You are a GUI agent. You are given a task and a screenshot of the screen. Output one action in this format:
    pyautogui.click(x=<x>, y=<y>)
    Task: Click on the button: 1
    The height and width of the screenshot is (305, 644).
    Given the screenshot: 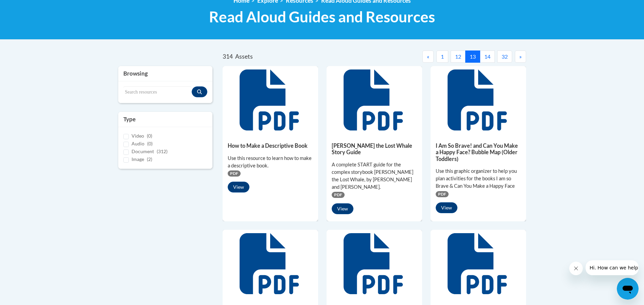 What is the action you would take?
    pyautogui.click(x=442, y=57)
    